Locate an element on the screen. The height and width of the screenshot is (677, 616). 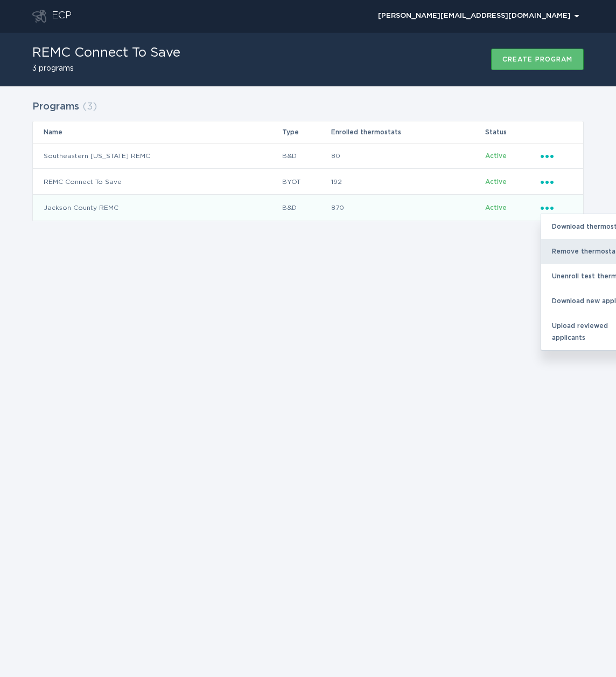
tr: 018c80e21b074e1dbea556059b7490ca is located at coordinates (308, 182).